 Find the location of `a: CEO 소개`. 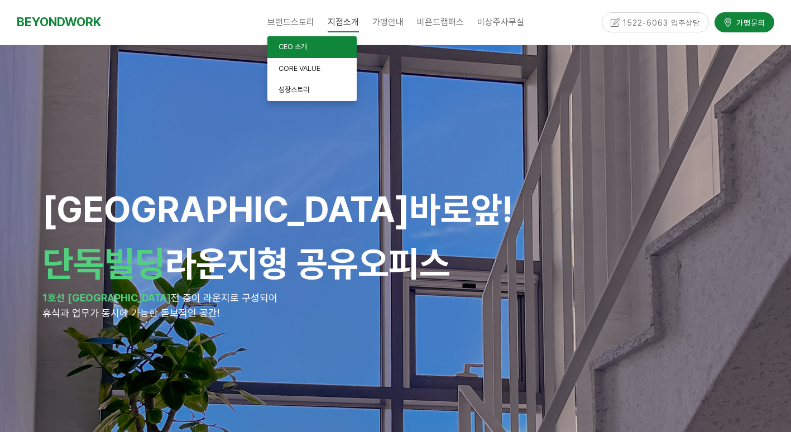

a: CEO 소개 is located at coordinates (312, 47).